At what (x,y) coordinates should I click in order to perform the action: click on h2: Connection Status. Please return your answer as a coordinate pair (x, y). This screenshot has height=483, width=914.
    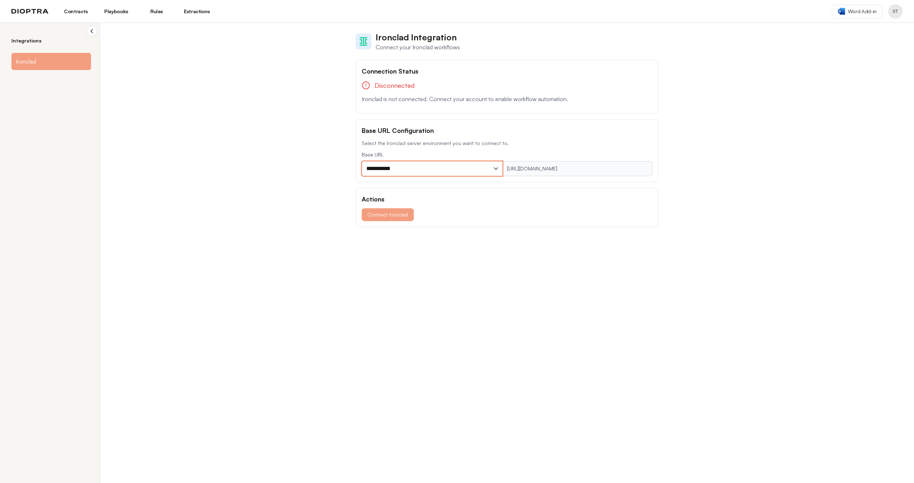
    Looking at the image, I should click on (507, 71).